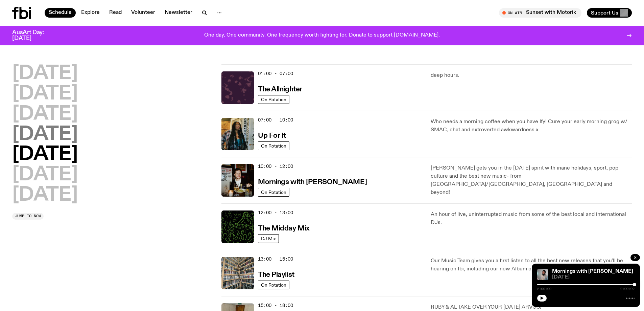 This screenshot has width=644, height=311. What do you see at coordinates (544, 289) in the screenshot?
I see `span: 2:00:00` at bounding box center [544, 289].